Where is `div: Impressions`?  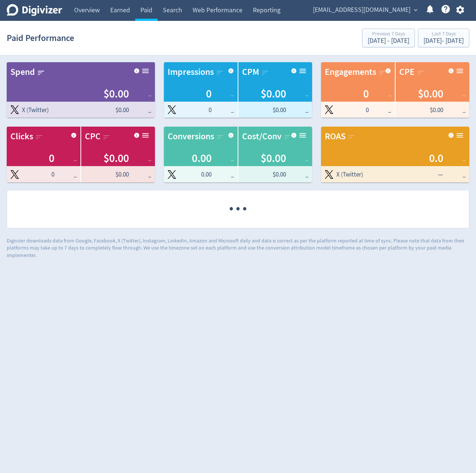
div: Impressions is located at coordinates (191, 72).